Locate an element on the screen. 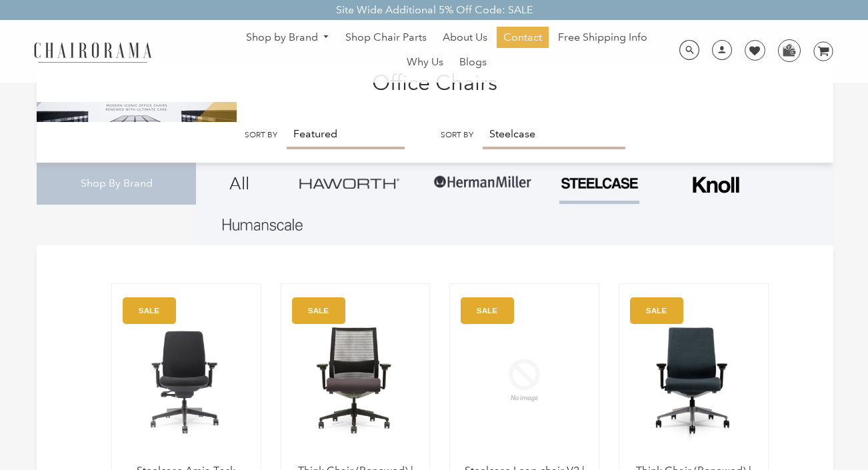  img: chairorama is located at coordinates (93, 52).